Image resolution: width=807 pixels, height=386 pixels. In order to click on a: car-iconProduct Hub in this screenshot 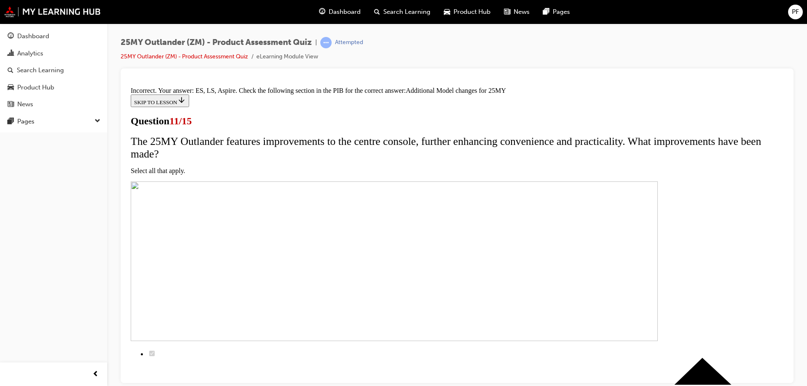, I will do `click(467, 12)`.